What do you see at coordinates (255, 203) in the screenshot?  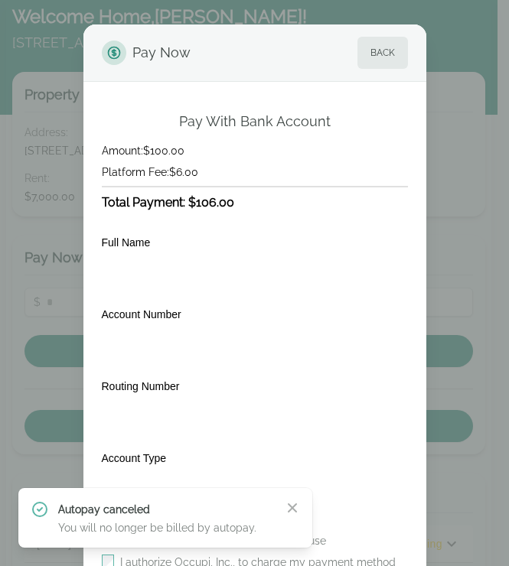 I see `h3: Total Payment: $106.00` at bounding box center [255, 203].